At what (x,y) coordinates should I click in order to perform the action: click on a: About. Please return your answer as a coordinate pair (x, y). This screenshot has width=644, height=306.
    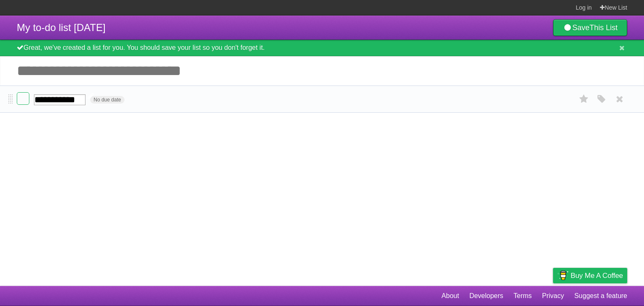
    Looking at the image, I should click on (450, 296).